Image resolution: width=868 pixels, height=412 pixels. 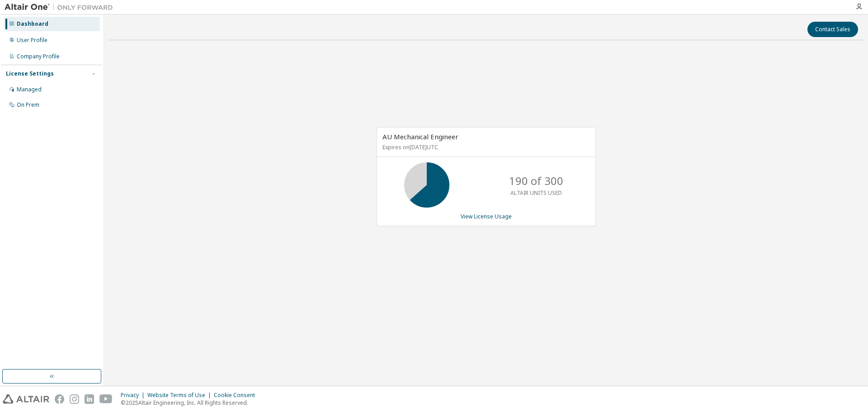 What do you see at coordinates (74, 399) in the screenshot?
I see `img: instagram.svg` at bounding box center [74, 399].